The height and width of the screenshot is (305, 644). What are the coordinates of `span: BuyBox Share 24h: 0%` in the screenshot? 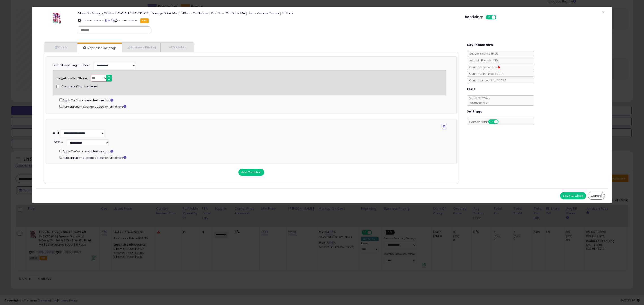 It's located at (482, 54).